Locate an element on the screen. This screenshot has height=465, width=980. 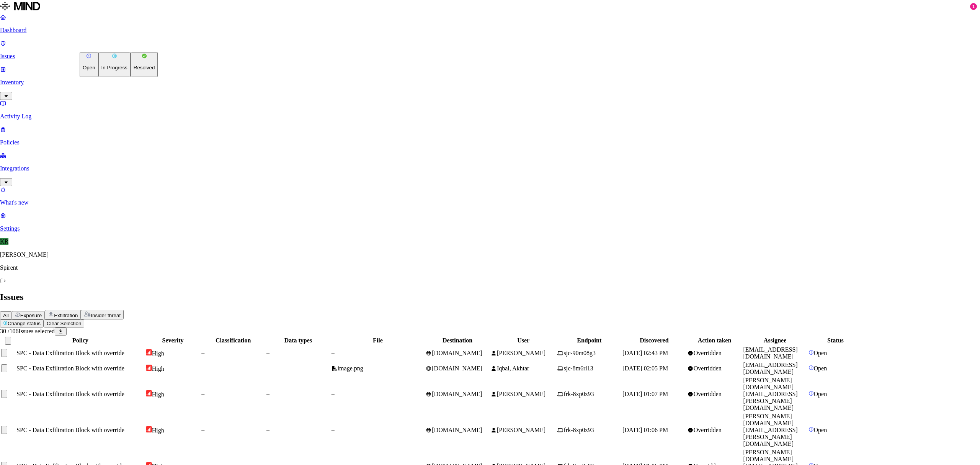
img: status-resolved.svg is located at coordinates (145, 56).